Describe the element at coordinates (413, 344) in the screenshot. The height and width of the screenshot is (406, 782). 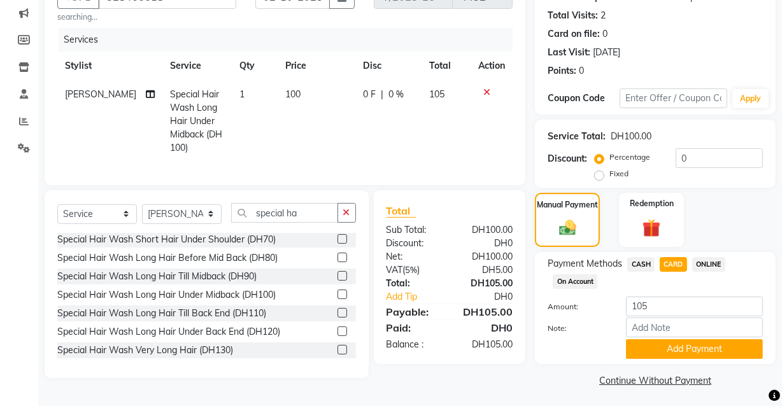
I see `div: Balance :` at that location.